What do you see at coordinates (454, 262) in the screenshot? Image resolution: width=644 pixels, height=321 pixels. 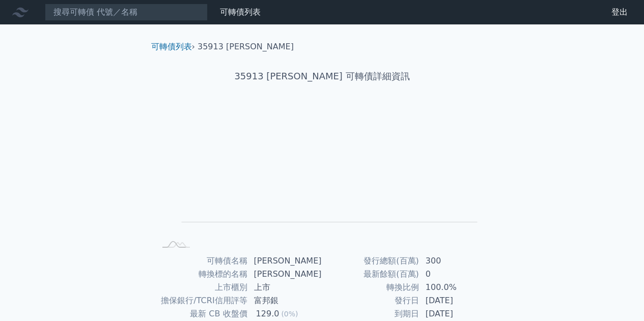 I see `td: 300` at bounding box center [454, 262].